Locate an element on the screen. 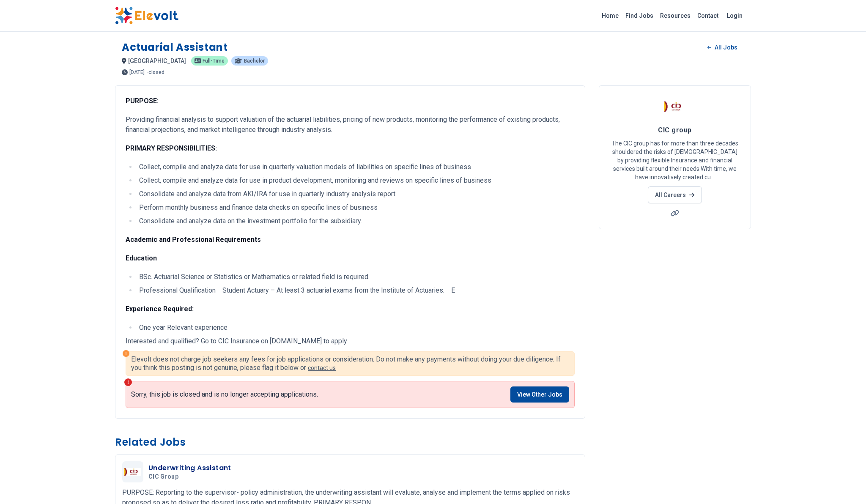 Image resolution: width=866 pixels, height=504 pixels. p: Providing financial analysis to support valuation of the actuarial liabilities, pricing of new pr... is located at coordinates (350, 125).